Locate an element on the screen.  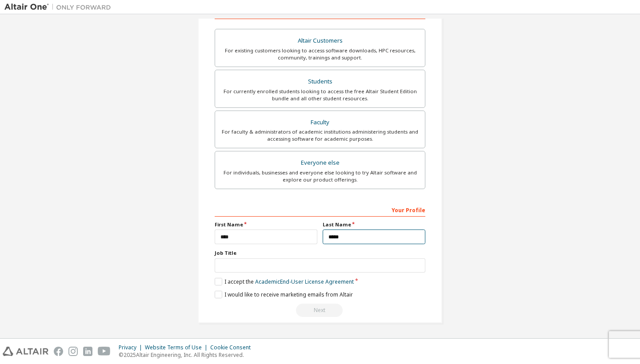
a: Academic End-User License Agreement is located at coordinates (304, 282).